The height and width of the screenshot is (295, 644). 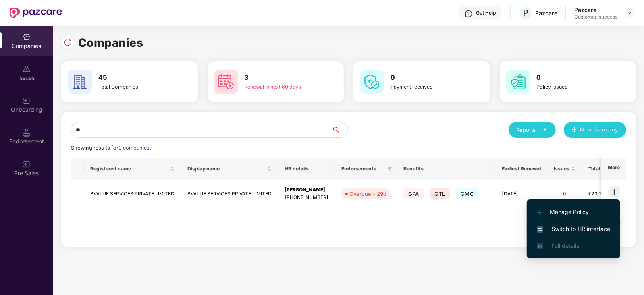 What do you see at coordinates (608, 194) in the screenshot?
I see `div: ₹23,27,210.16` at bounding box center [608, 194].